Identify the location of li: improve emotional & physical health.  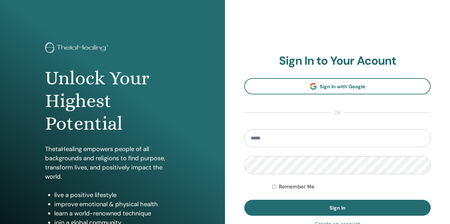
(117, 204).